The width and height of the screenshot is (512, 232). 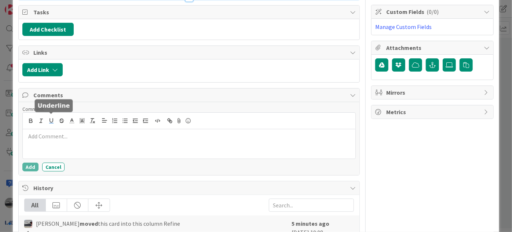 I want to click on button: Add Checklist, so click(x=48, y=29).